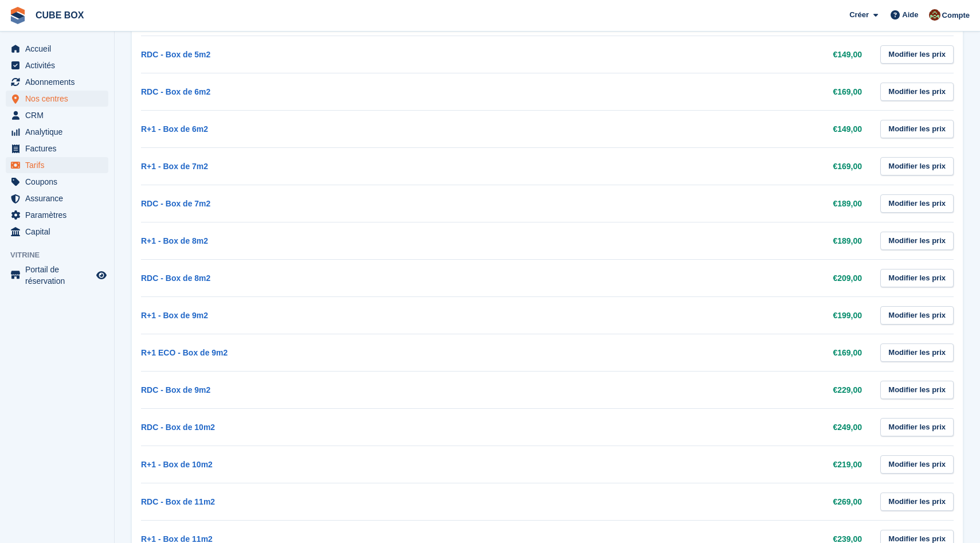  Describe the element at coordinates (174, 129) in the screenshot. I see `a: R+1 - Box de 6m2` at that location.